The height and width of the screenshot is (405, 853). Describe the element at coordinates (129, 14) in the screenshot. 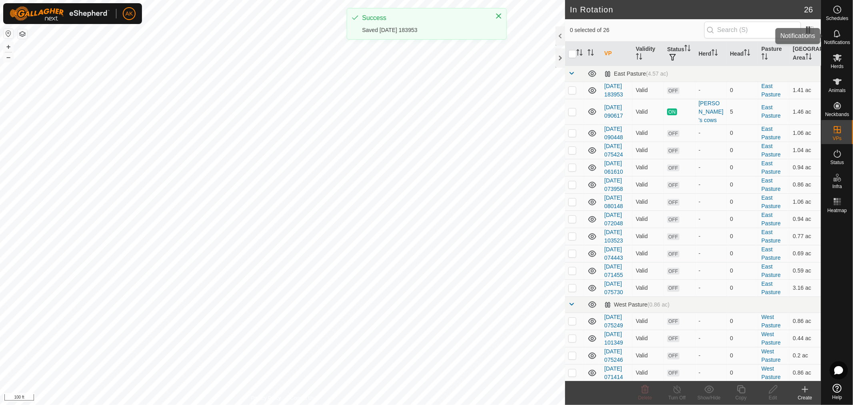

I see `span: AK` at that location.